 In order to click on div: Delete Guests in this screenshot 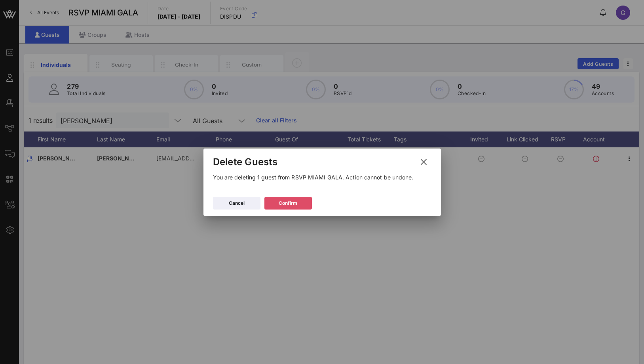, I will do `click(245, 162)`.